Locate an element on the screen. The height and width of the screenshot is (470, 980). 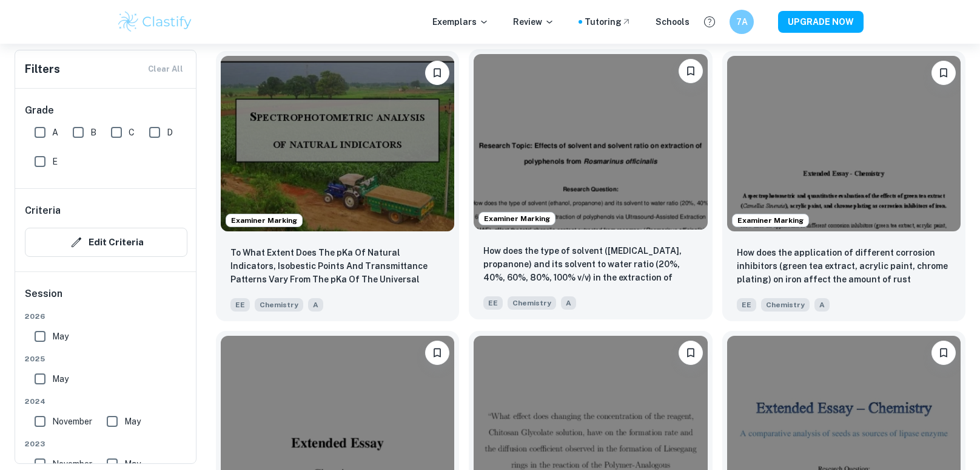
div: Schools is located at coordinates (672, 22).